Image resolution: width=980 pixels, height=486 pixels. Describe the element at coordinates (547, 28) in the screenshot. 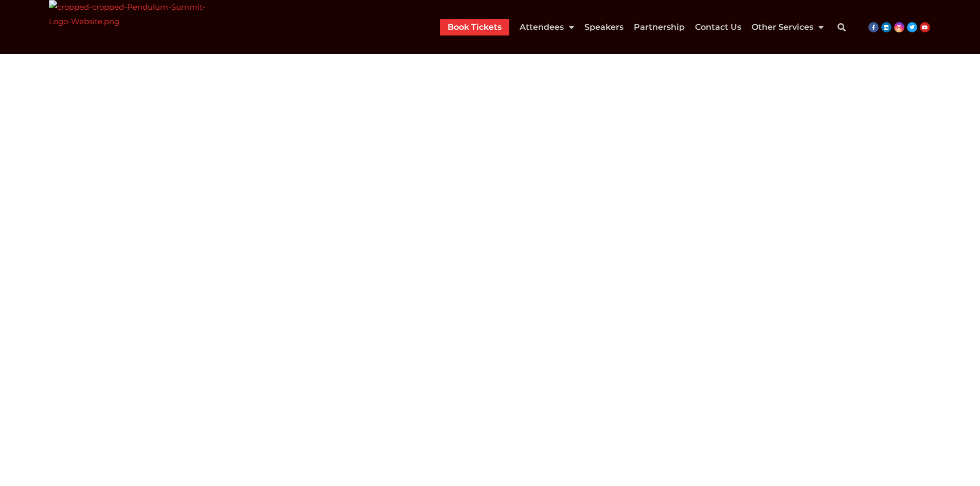

I see `a: Attendees` at that location.